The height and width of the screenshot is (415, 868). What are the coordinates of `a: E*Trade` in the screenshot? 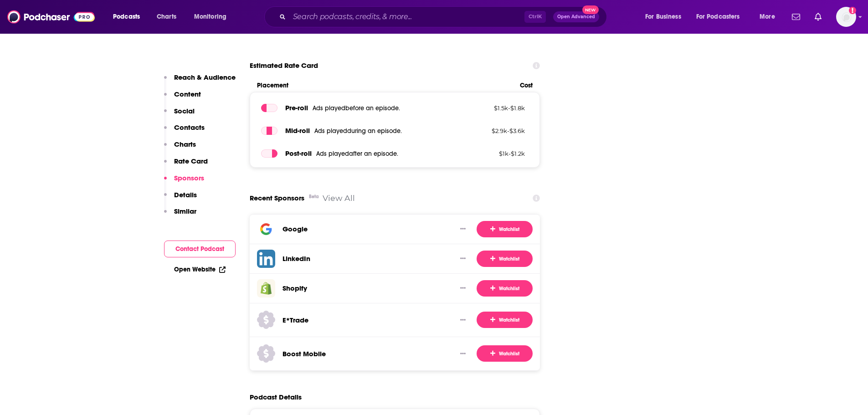 It's located at (295, 320).